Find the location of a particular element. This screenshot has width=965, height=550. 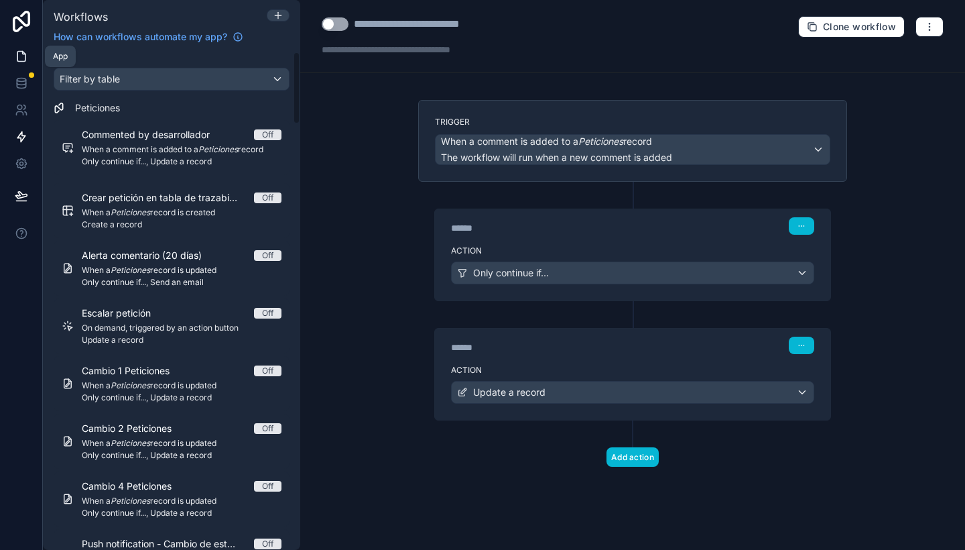

span: Clone workflow is located at coordinates (859, 27).